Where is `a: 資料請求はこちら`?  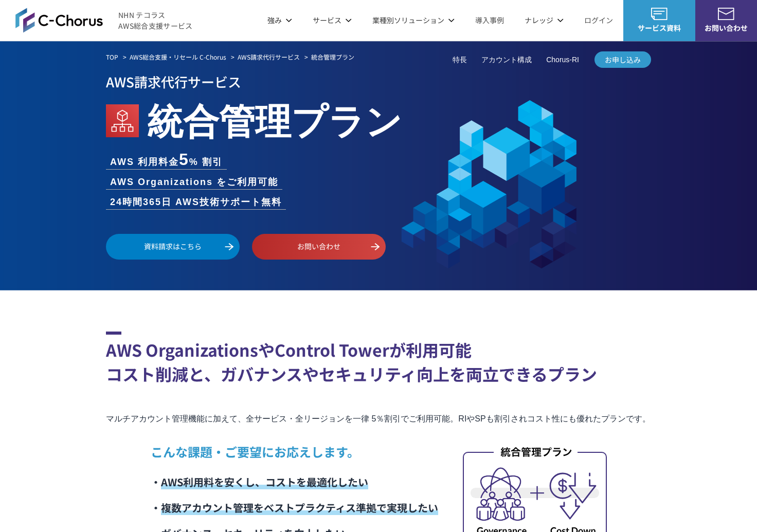 a: 資料請求はこちら is located at coordinates (173, 247).